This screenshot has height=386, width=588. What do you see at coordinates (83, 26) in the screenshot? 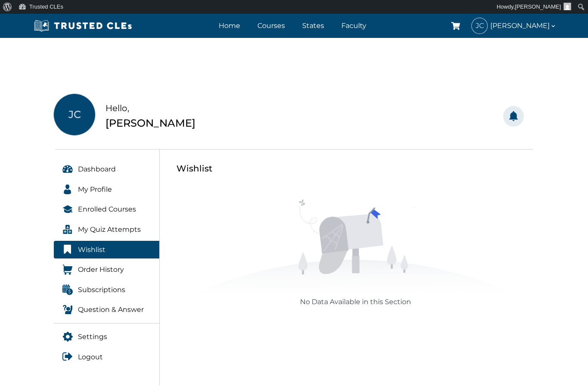
I see `img: Trusted CLEs` at bounding box center [83, 26].